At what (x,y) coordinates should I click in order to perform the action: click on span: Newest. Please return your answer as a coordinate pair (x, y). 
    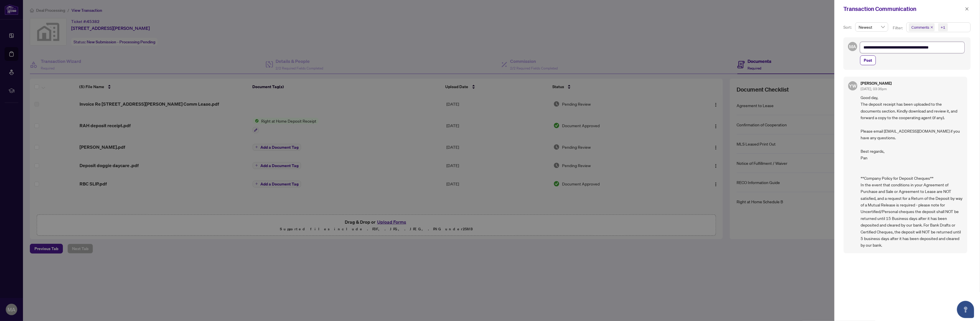
    Looking at the image, I should click on (872, 27).